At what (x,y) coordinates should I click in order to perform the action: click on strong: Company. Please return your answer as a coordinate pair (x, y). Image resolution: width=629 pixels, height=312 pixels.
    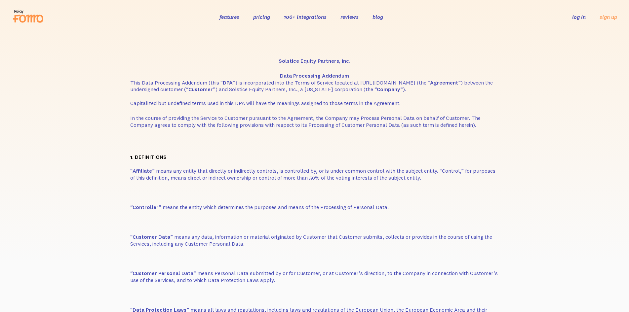
    Looking at the image, I should click on (388, 89).